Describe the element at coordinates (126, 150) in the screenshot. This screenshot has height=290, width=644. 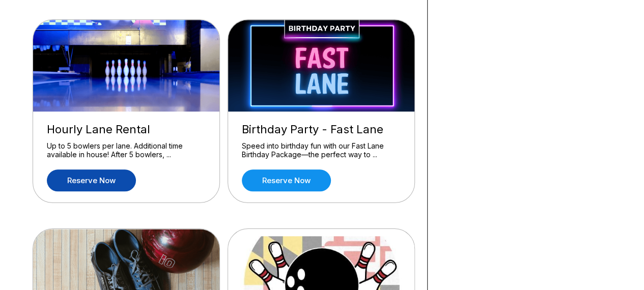
I see `div: Up to 5 bowlers per lane. Additional time available in house! After 5 bowlers, ...` at that location.